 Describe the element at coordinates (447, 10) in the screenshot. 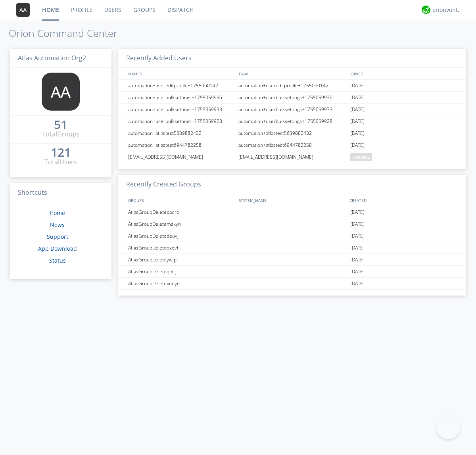

I see `div: orionvontas+atlas+automation+org2` at that location.